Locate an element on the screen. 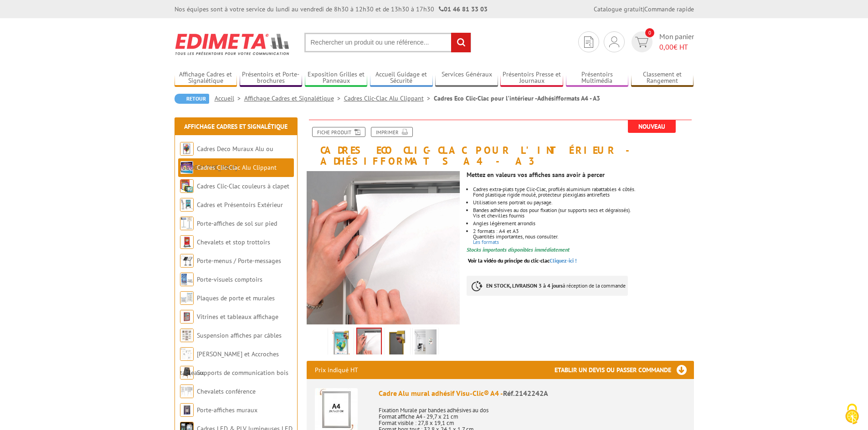 Image resolution: width=868 pixels, height=430 pixels. img: Cadres Deco Muraux Alu ou Bois is located at coordinates (187, 149).